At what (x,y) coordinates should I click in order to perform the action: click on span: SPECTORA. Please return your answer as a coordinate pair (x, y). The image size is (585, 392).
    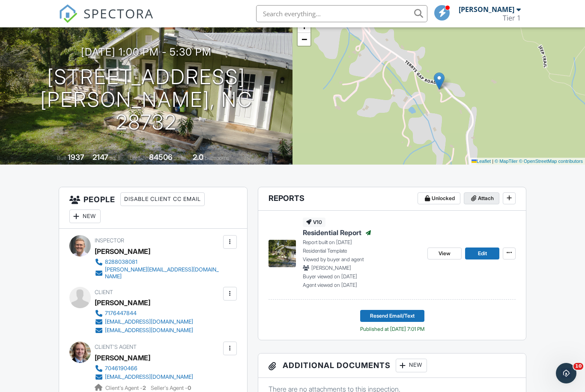
    Looking at the image, I should click on (119, 13).